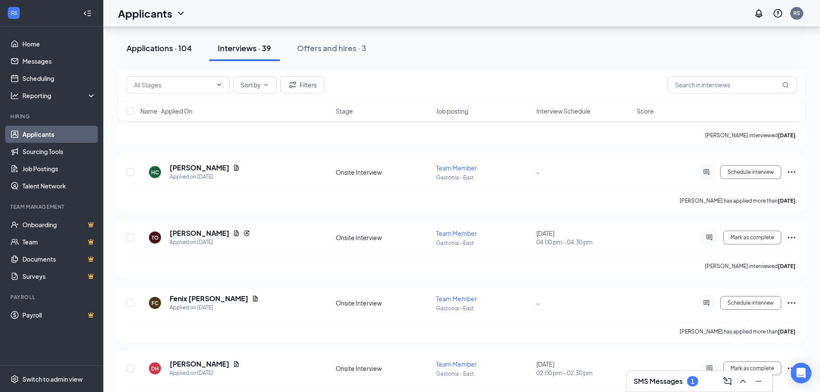  Describe the element at coordinates (59, 44) in the screenshot. I see `a: Home` at that location.